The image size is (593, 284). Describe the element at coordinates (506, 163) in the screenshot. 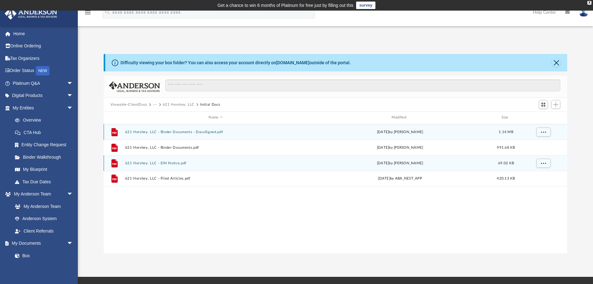

I see `span: 69.02 KB` at that location.